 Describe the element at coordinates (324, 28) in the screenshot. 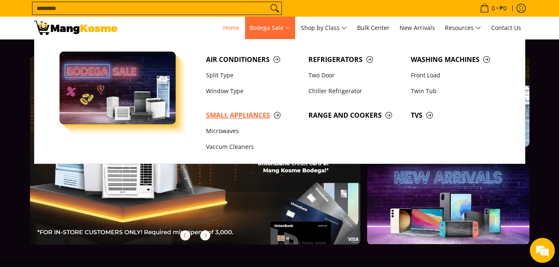

I see `span: Shop by Class` at that location.